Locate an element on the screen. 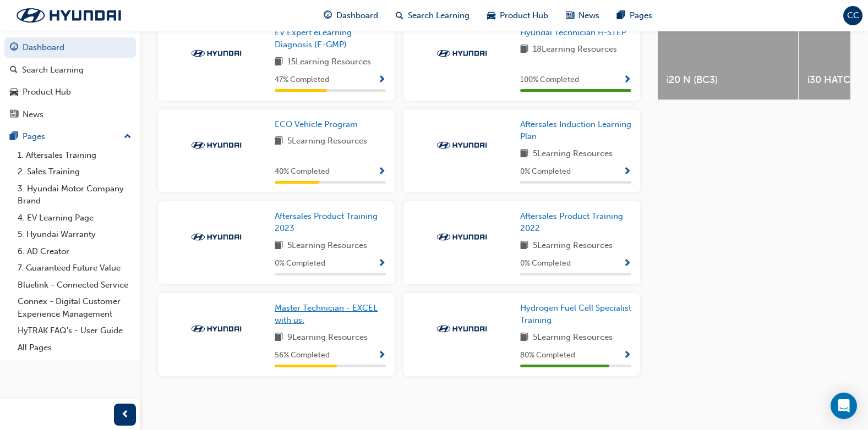 The height and width of the screenshot is (430, 868). a: 6. AD Creator is located at coordinates (74, 251).